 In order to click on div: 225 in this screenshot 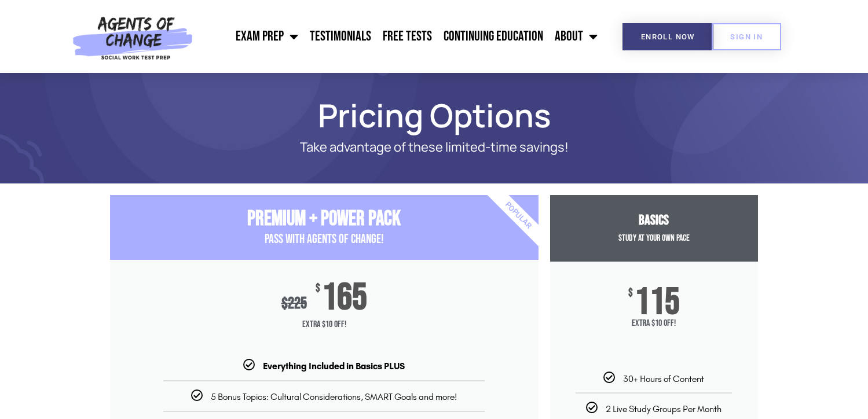, I will do `click(294, 304)`.